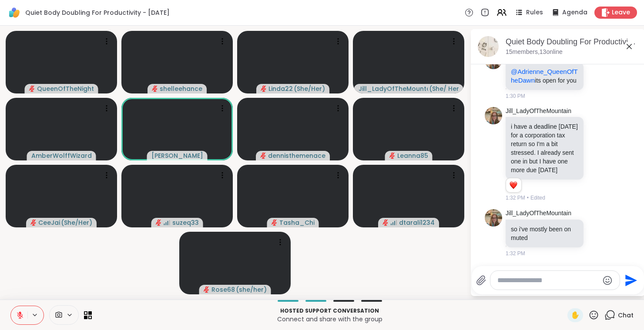 The image size is (644, 330). What do you see at coordinates (548, 280) in the screenshot?
I see `textarea: Type your message` at bounding box center [548, 280].